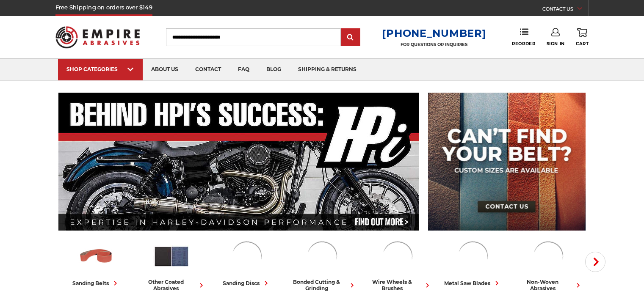 Image resolution: width=644 pixels, height=294 pixels. I want to click on a: sanding discs, so click(247, 263).